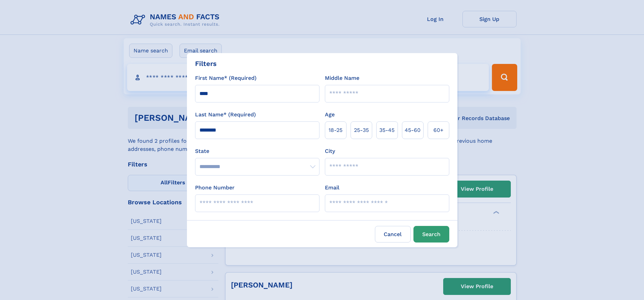  I want to click on label: Cancel, so click(393, 234).